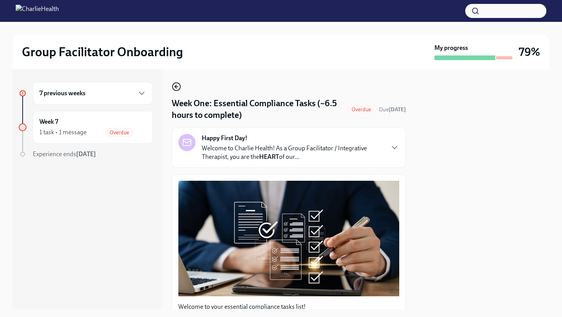 Image resolution: width=562 pixels, height=317 pixels. What do you see at coordinates (225, 138) in the screenshot?
I see `strong: Happy First Day!` at bounding box center [225, 138].